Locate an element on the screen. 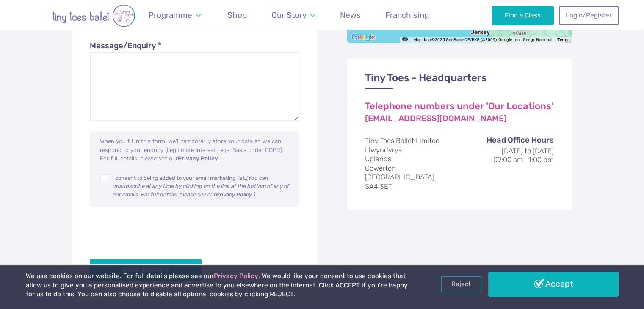  a: Reject is located at coordinates (461, 284).